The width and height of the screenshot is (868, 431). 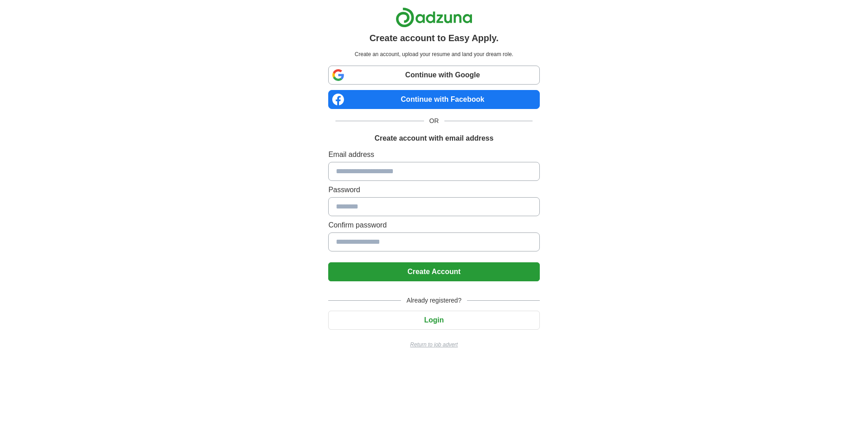 I want to click on label: Email address, so click(x=434, y=155).